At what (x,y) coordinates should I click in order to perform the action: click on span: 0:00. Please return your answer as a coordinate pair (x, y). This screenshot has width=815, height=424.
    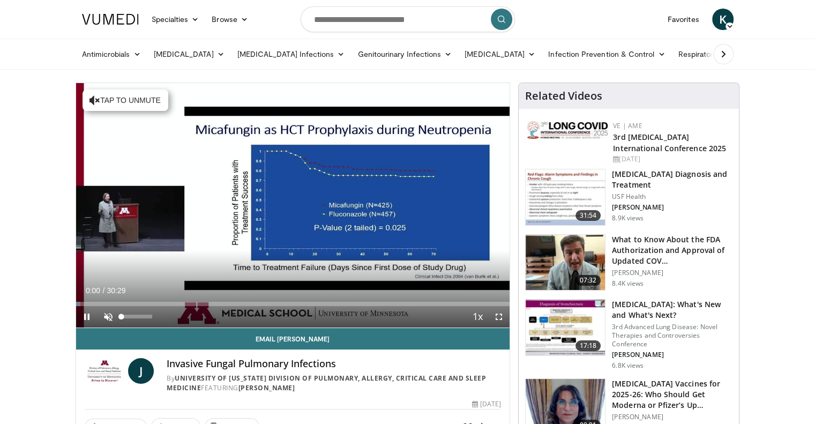
    Looking at the image, I should click on (93, 290).